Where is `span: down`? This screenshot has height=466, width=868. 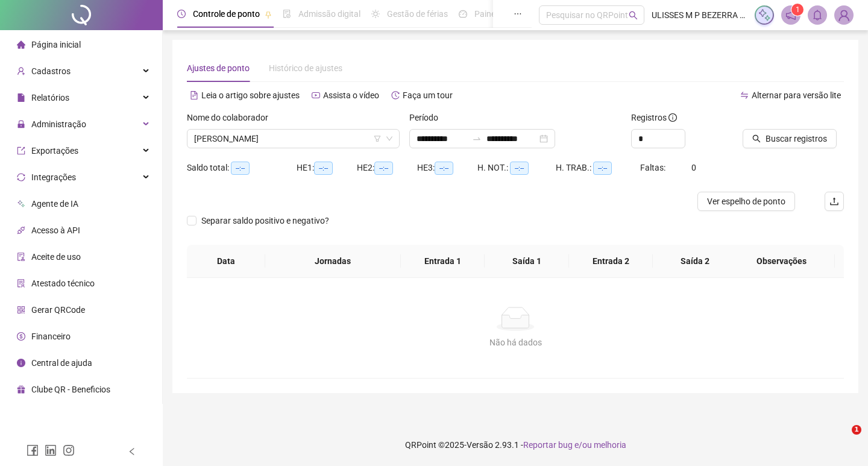 span: down is located at coordinates (389, 139).